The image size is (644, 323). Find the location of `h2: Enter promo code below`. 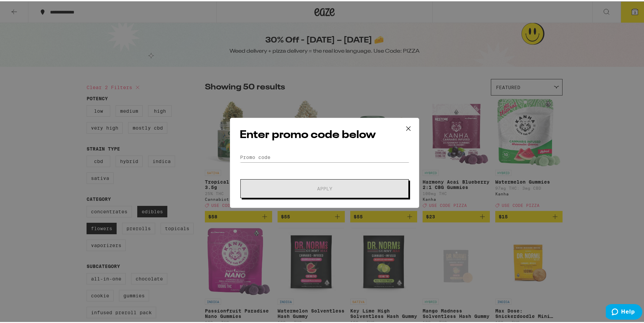

h2: Enter promo code below is located at coordinates (325, 134).